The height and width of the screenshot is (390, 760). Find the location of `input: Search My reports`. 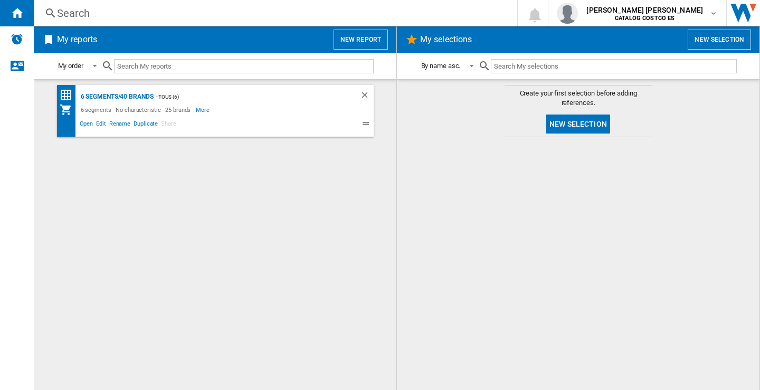

input: Search My reports is located at coordinates (244, 66).